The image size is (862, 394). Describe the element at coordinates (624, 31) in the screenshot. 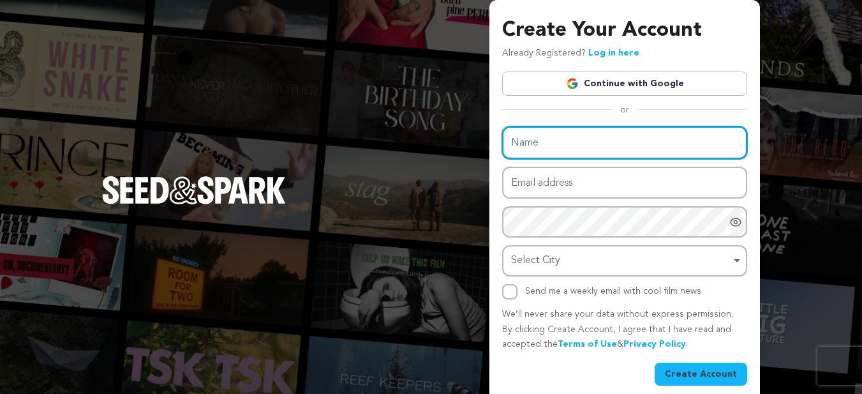

I see `h3: Create Your Account` at that location.